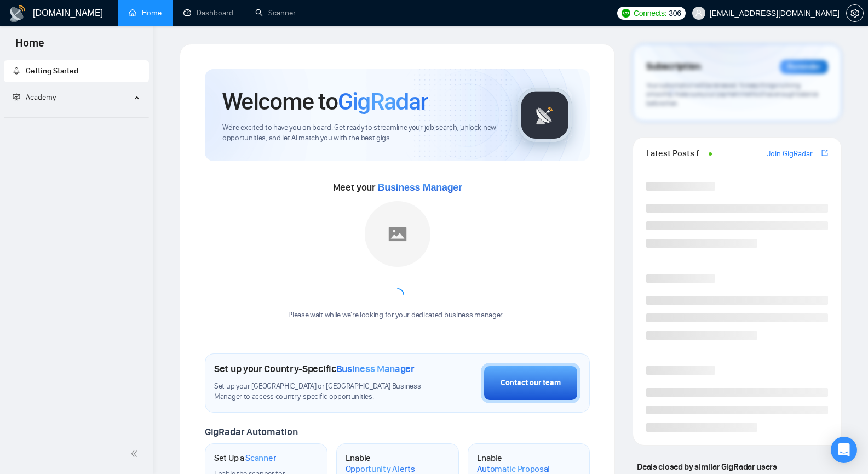 This screenshot has height=474, width=868. I want to click on a: homeHome, so click(145, 13).